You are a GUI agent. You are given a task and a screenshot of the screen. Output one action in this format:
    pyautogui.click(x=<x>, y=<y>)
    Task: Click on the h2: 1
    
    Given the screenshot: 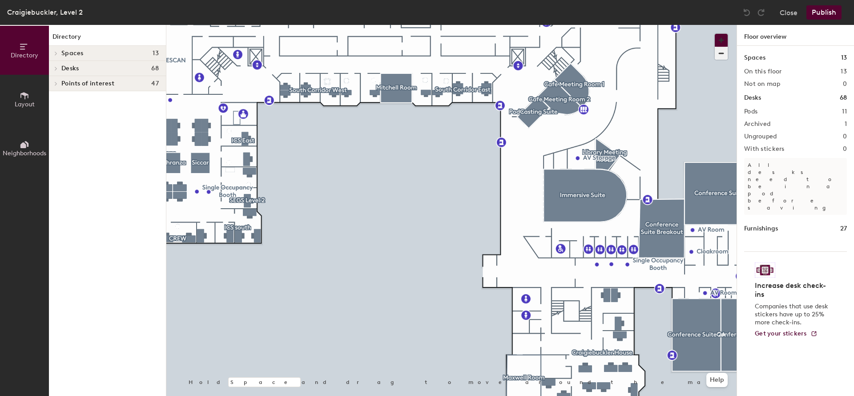 What is the action you would take?
    pyautogui.click(x=845, y=124)
    